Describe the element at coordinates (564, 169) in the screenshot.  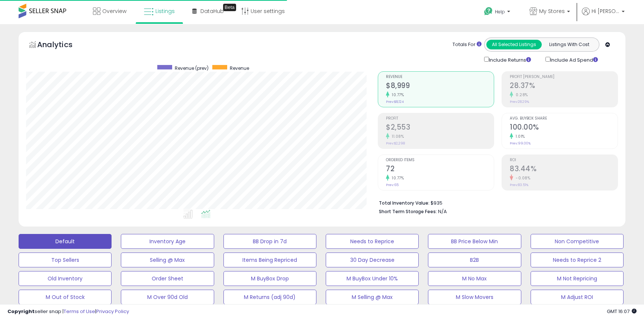
I see `h2: 83.44%` at that location.